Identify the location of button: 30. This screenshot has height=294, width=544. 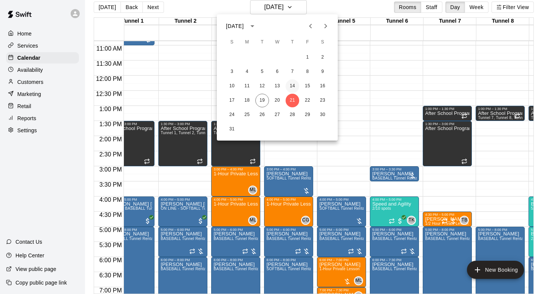
(323, 115).